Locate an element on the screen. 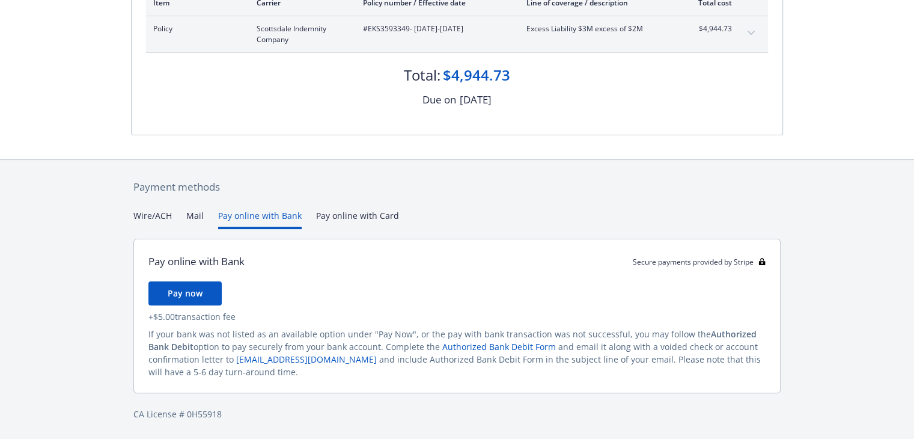  div: Payment methods is located at coordinates (457, 187).